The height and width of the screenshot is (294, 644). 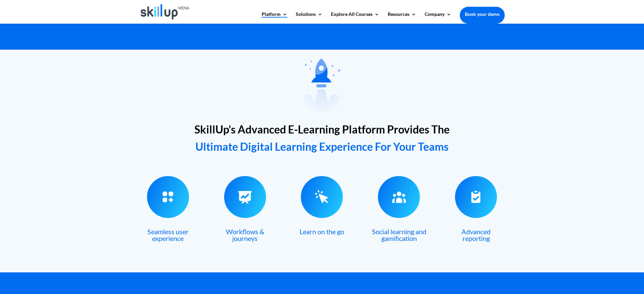 I want to click on span: Learn on the go, so click(x=322, y=232).